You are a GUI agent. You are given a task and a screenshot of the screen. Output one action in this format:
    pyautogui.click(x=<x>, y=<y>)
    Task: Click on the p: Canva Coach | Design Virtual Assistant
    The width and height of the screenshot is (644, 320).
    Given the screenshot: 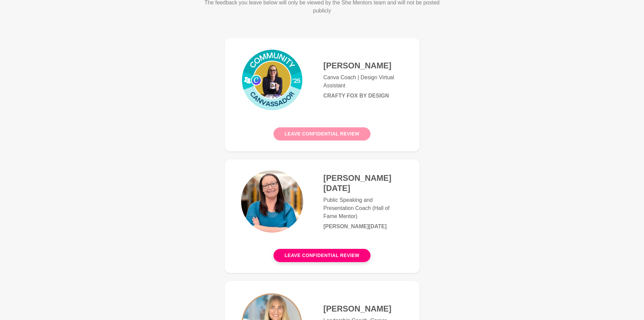 What is the action you would take?
    pyautogui.click(x=364, y=82)
    